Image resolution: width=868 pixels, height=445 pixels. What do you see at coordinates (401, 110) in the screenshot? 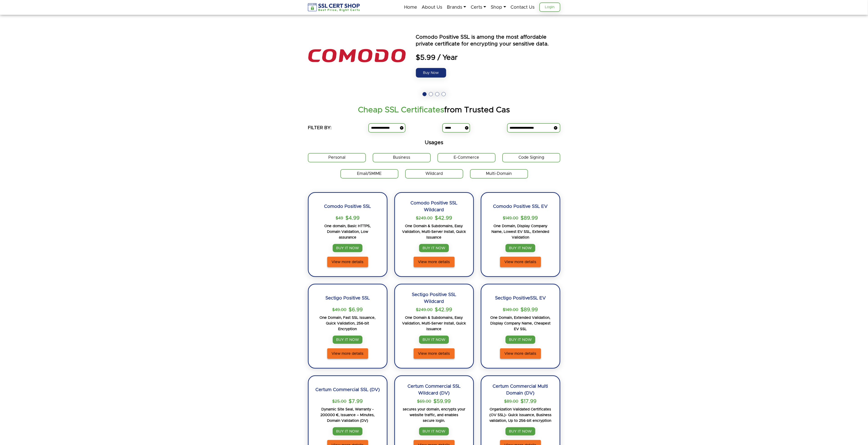
I see `strong: Cheap SSL Certificates` at bounding box center [401, 110].